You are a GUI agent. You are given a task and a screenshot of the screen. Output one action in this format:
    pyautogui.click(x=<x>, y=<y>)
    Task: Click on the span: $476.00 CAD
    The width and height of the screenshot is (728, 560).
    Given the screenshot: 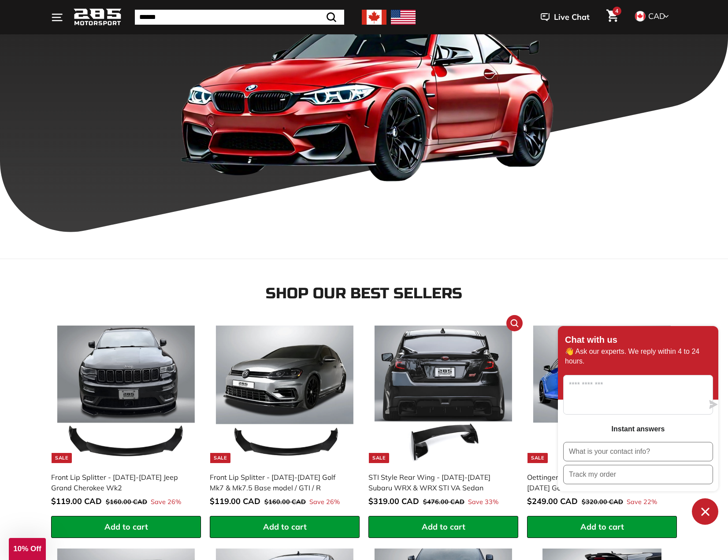 What is the action you would take?
    pyautogui.click(x=444, y=502)
    